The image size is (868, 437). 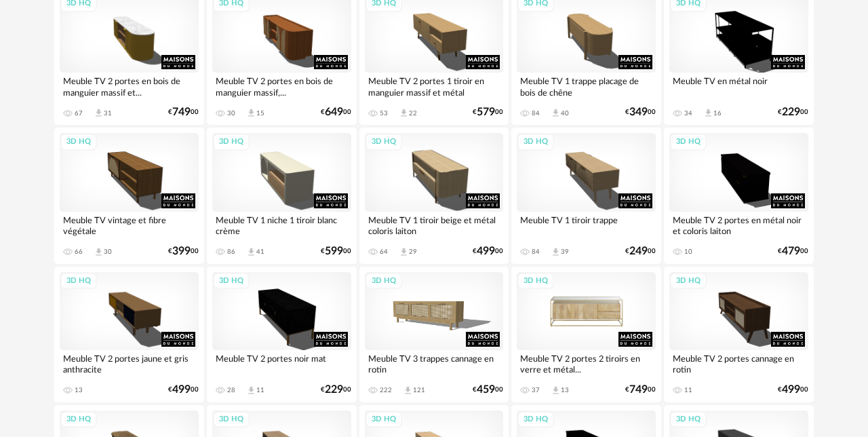 What do you see at coordinates (739, 364) in the screenshot?
I see `div: Meuble TV 2 portes cannage en rotin` at bounding box center [739, 364].